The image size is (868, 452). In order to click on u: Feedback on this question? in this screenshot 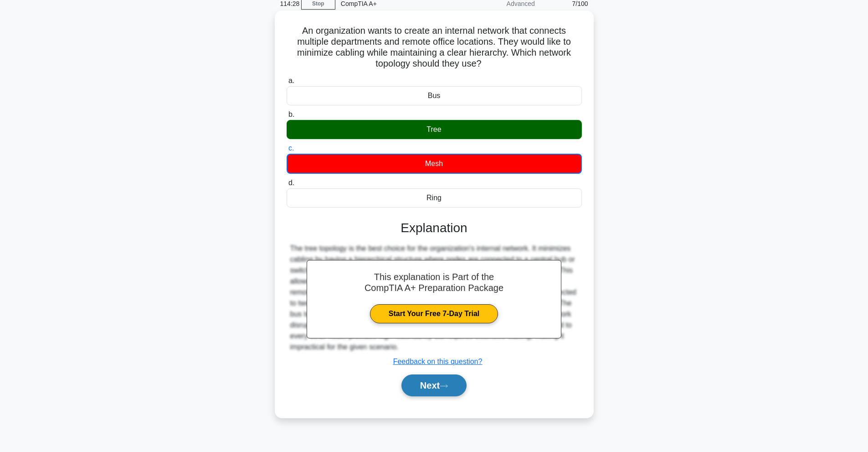, I will do `click(438, 361)`.